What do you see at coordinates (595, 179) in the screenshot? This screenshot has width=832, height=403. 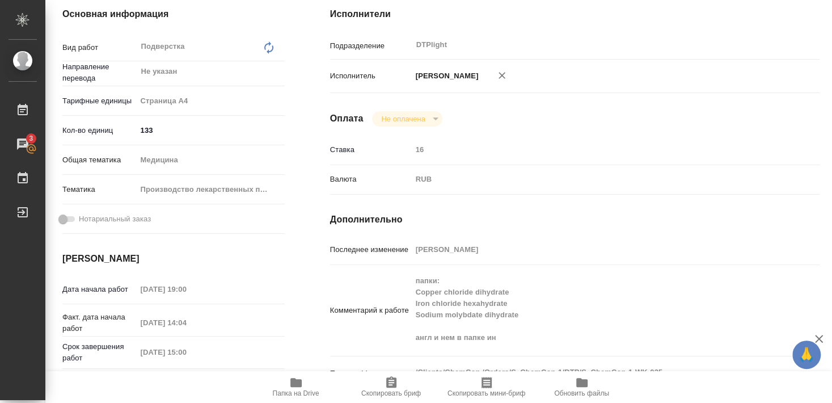 I see `div: RUB` at bounding box center [595, 179].